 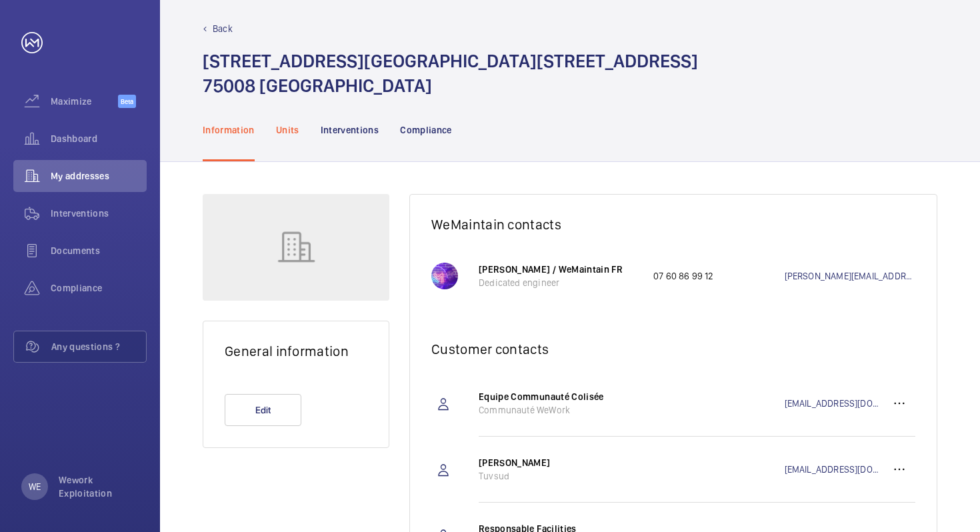 What do you see at coordinates (229, 130) in the screenshot?
I see `p: Information` at bounding box center [229, 130].